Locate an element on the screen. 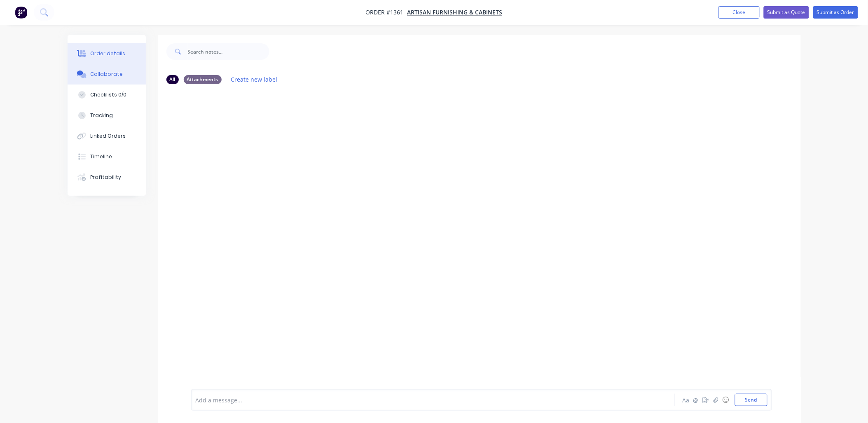 The height and width of the screenshot is (423, 868). div: Order details is located at coordinates (108, 54).